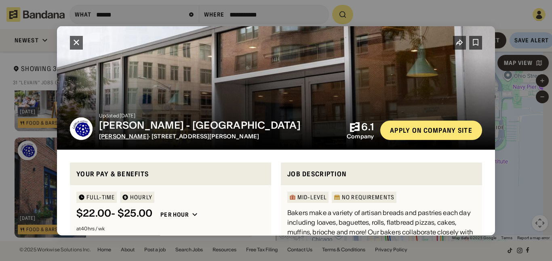 This screenshot has height=261, width=552. What do you see at coordinates (368, 198) in the screenshot?
I see `div: No Requirements` at bounding box center [368, 198].